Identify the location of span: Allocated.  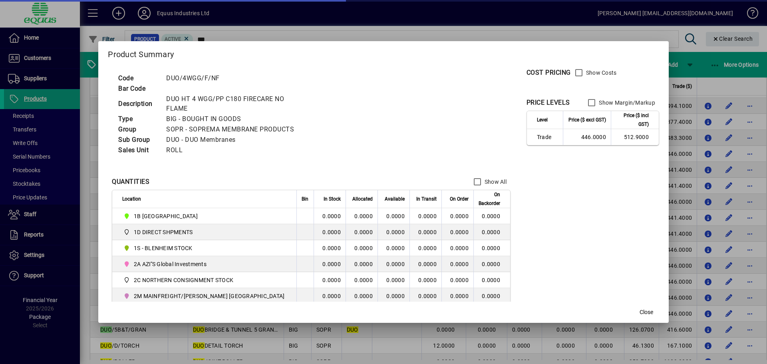
(362, 199).